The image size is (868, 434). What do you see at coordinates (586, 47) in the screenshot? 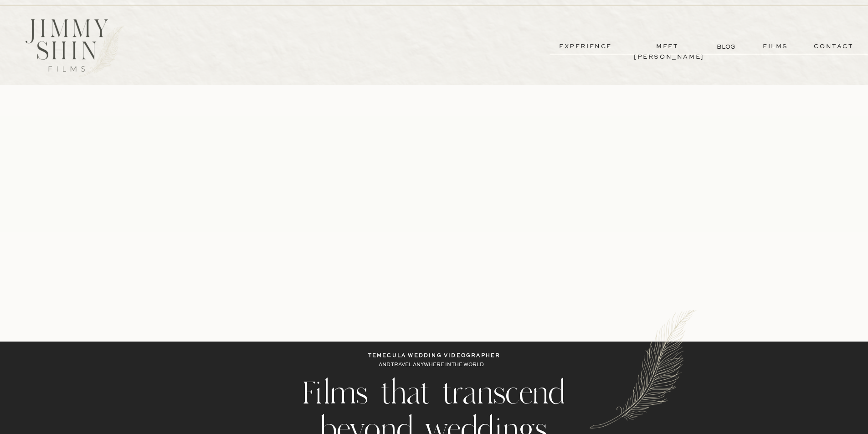
I see `a: experience` at bounding box center [586, 47].